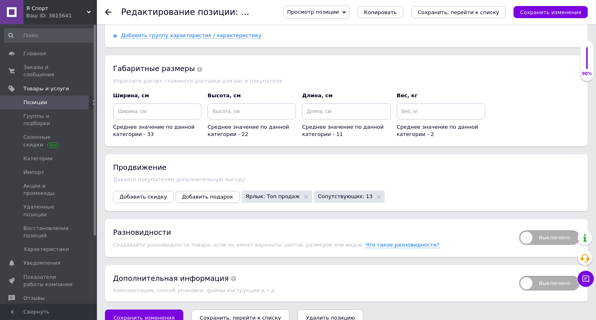  What do you see at coordinates (49, 36) in the screenshot?
I see `input: Поиск` at bounding box center [49, 36].